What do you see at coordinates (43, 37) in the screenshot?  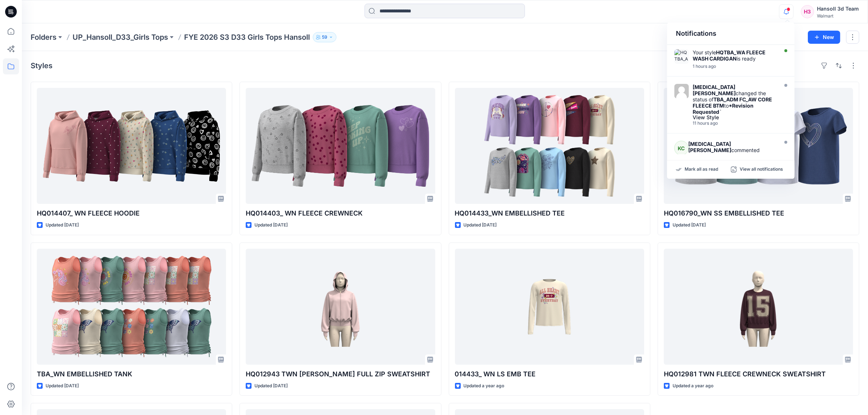 I see `p: Folders` at bounding box center [43, 37].